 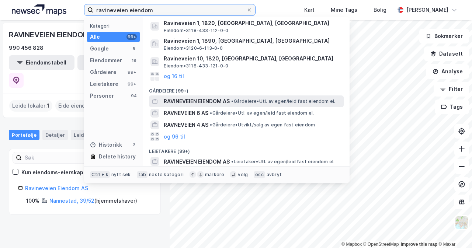 I want to click on button: Bokmerker, so click(x=444, y=36).